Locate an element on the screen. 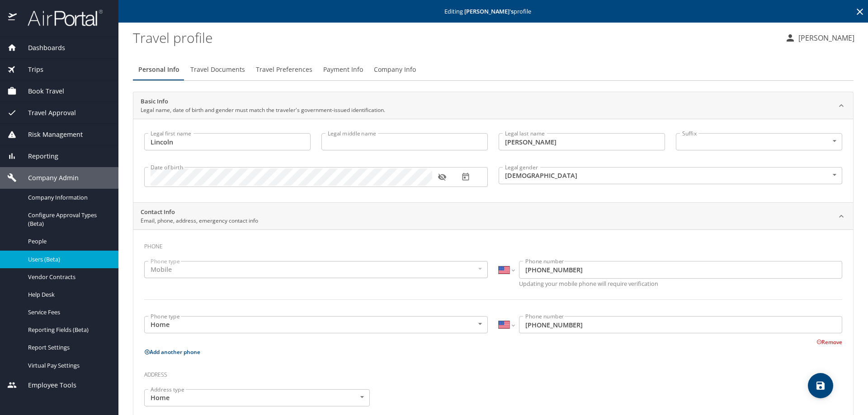  span: Reporting Fields (Beta) is located at coordinates (68, 330).